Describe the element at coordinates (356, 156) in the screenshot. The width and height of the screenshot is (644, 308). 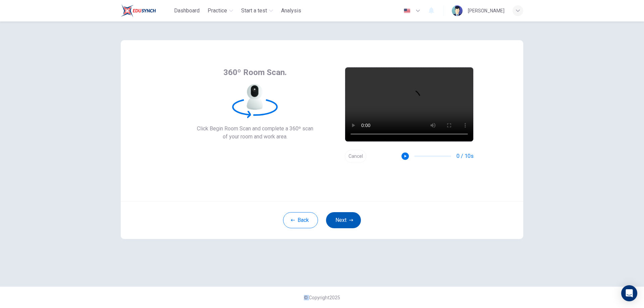
I see `button: Cancel` at that location.